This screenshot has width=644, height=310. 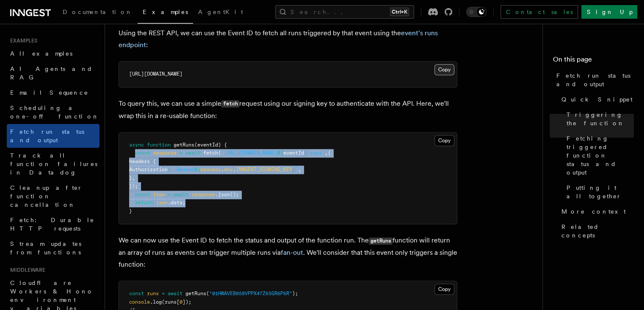 What do you see at coordinates (539, 12) in the screenshot?
I see `a: Contact sales` at bounding box center [539, 12].